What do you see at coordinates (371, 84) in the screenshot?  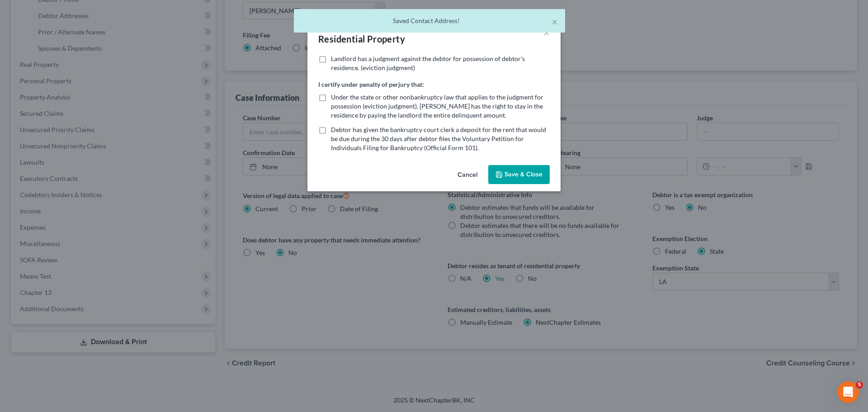 I see `label: I certify under penalty of perjury that:` at bounding box center [371, 84].